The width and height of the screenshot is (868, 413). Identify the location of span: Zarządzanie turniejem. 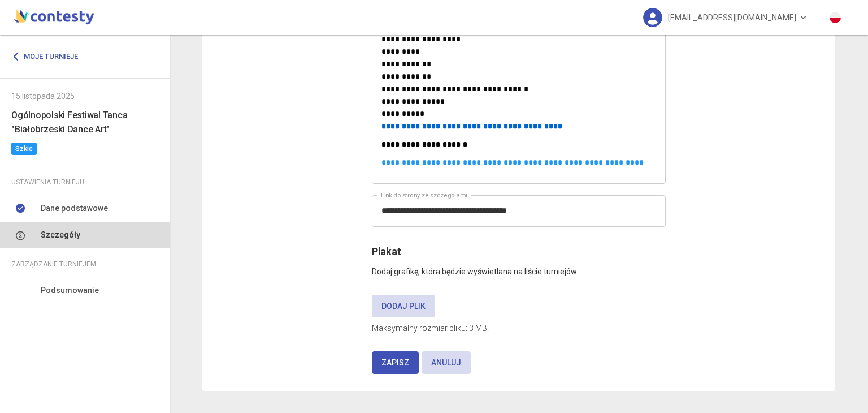
(54, 264).